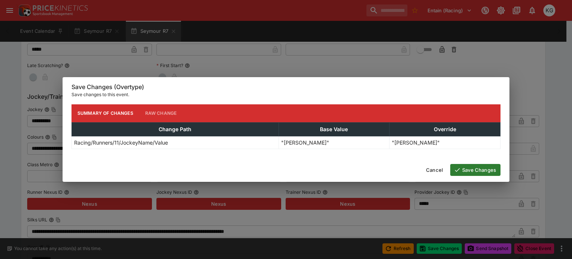 The image size is (572, 259). Describe the element at coordinates (176, 129) in the screenshot. I see `th: Change Path` at that location.